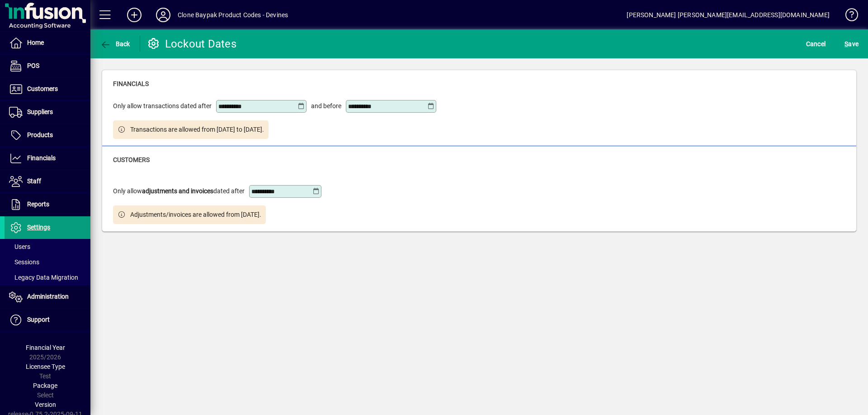 This screenshot has width=868, height=415. Describe the element at coordinates (178, 191) in the screenshot. I see `b: adjustments and invoices` at that location.